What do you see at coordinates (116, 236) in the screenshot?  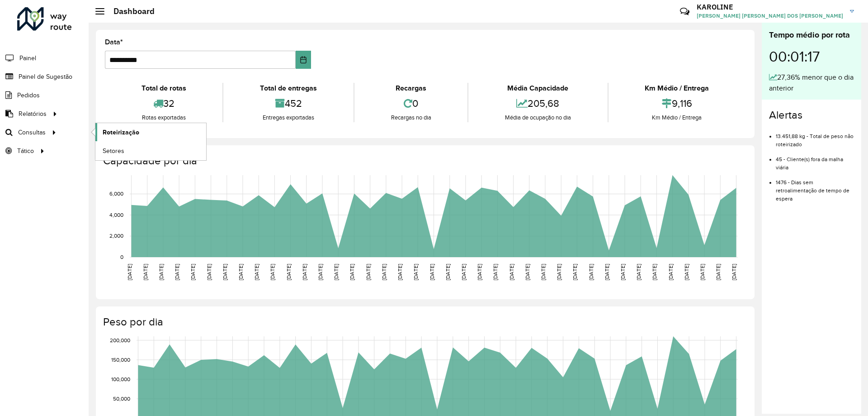 I see `text: 2,000` at bounding box center [116, 236].